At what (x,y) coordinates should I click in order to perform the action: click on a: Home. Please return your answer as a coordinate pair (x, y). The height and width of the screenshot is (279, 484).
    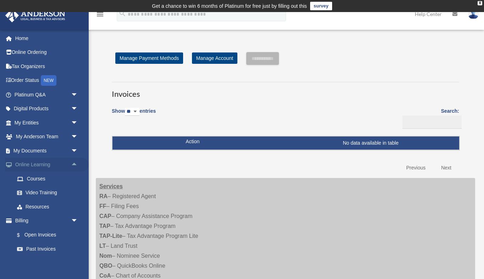
    Looking at the image, I should click on (47, 38).